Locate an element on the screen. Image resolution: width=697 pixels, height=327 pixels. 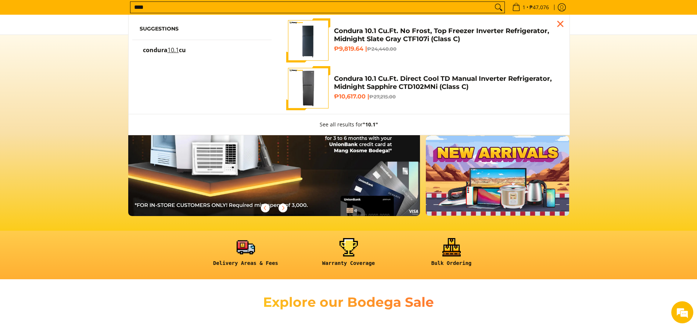
a: condura 10.1 cu is located at coordinates (202, 54).